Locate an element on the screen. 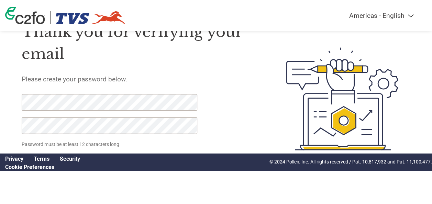 The height and width of the screenshot is (204, 432). p: © 2024 Pollen, Inc. All rights reserved / Pat. 10,817,932 and Pat. 11,100,477. is located at coordinates (351, 162).